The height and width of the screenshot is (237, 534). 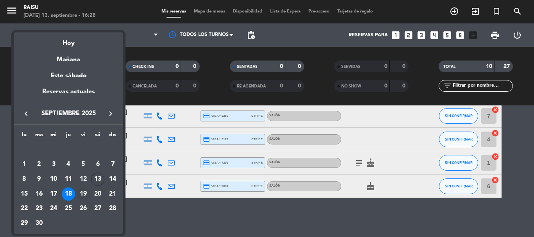 I want to click on div: 6, so click(x=98, y=164).